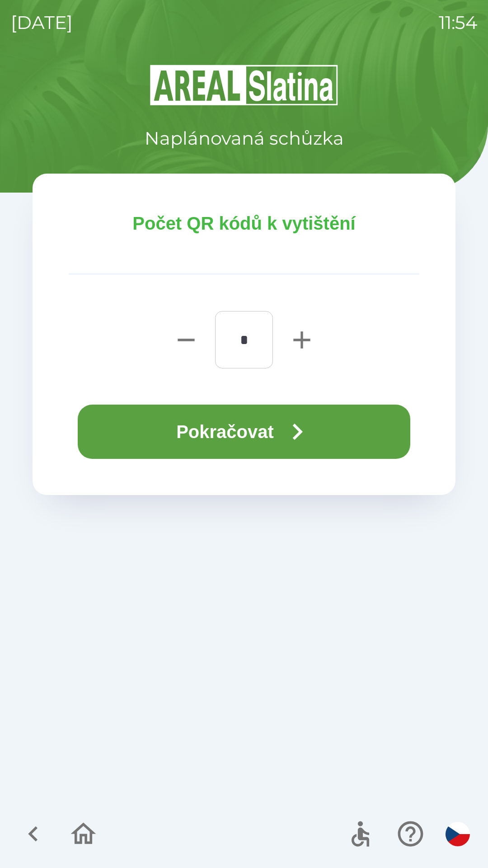 The width and height of the screenshot is (488, 868). What do you see at coordinates (244, 431) in the screenshot?
I see `button: Pokračovat` at bounding box center [244, 431].